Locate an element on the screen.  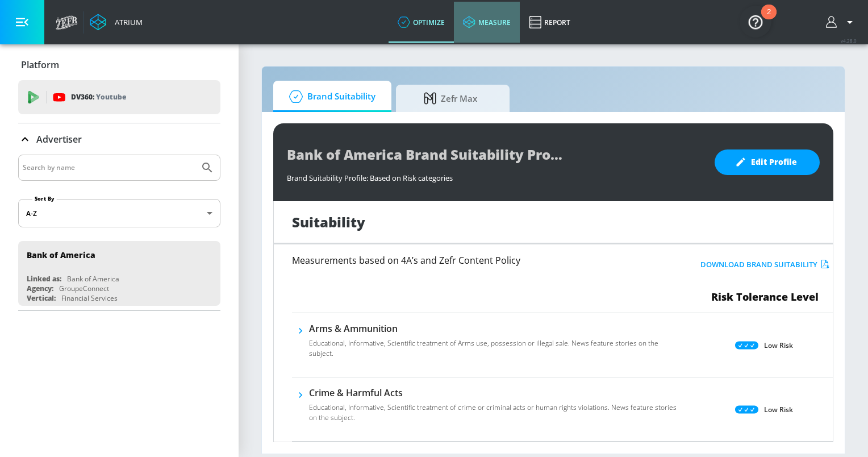
div: Platform is located at coordinates (119, 65).